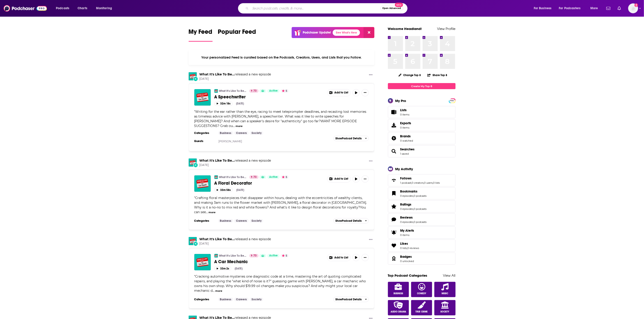 This screenshot has width=644, height=319. What do you see at coordinates (399, 5) in the screenshot?
I see `span: New` at bounding box center [399, 5].